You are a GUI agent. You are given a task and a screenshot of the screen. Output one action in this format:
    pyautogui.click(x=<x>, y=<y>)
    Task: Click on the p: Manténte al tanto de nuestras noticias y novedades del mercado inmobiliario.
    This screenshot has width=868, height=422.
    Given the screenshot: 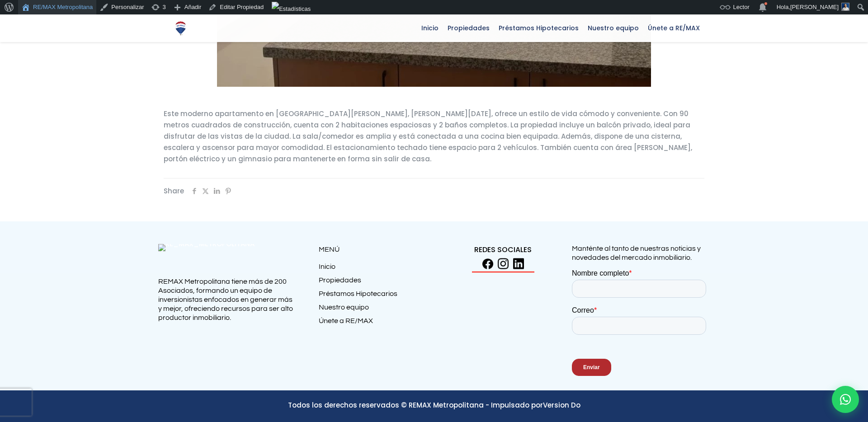 What is the action you would take?
    pyautogui.click(x=640, y=253)
    